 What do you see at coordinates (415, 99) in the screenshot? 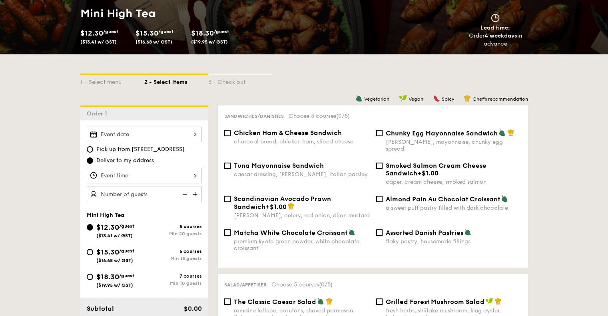
I see `span: Vegan` at bounding box center [415, 99].